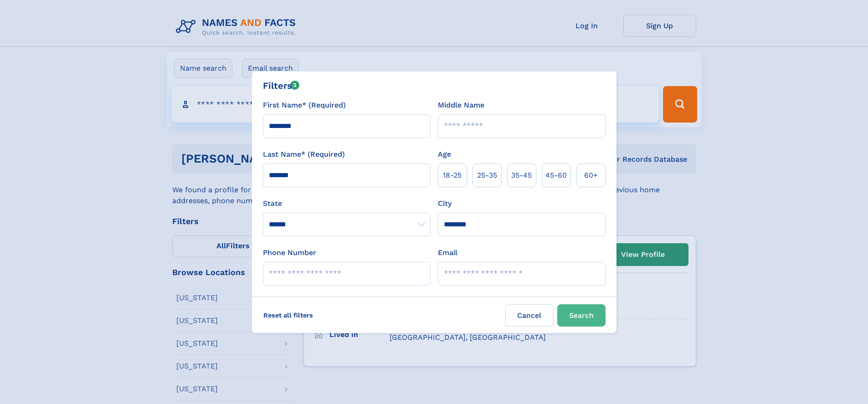  What do you see at coordinates (556, 175) in the screenshot?
I see `span: 45‑60` at bounding box center [556, 175].